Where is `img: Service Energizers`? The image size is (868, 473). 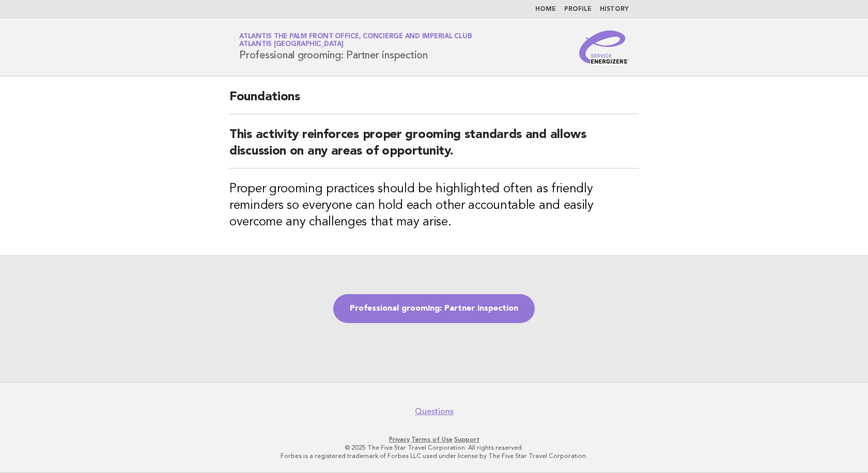
img: Service Energizers is located at coordinates (604, 47).